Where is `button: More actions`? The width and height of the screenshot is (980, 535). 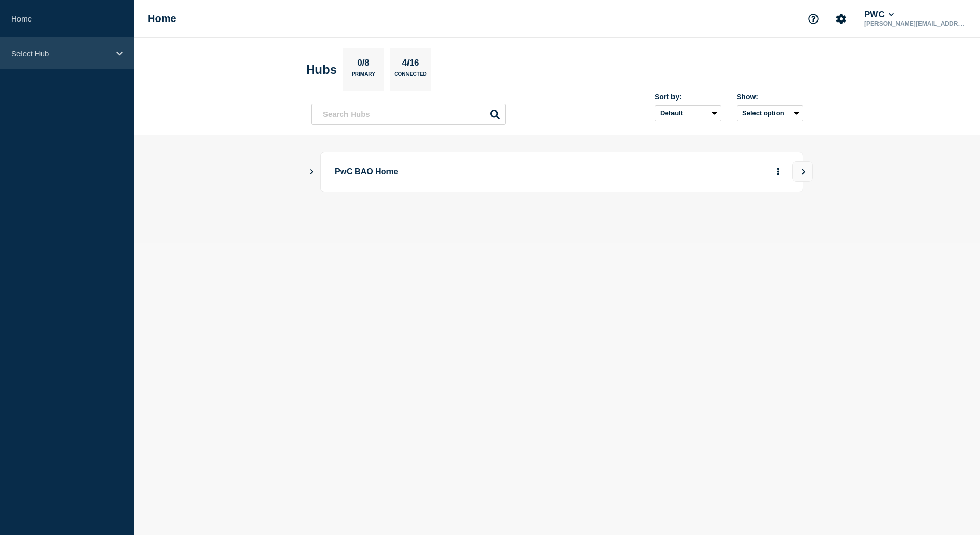 button: More actions is located at coordinates (778, 172).